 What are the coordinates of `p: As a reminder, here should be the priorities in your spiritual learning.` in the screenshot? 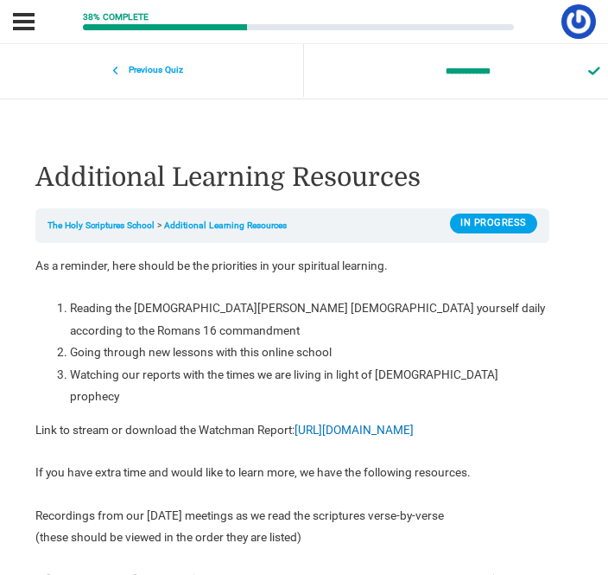 It's located at (292, 265).